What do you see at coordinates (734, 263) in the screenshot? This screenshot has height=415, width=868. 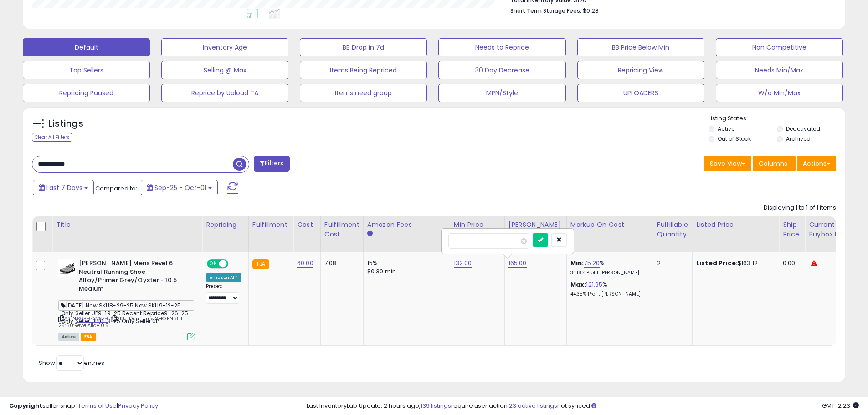 I see `div: $163.12` at bounding box center [734, 263].